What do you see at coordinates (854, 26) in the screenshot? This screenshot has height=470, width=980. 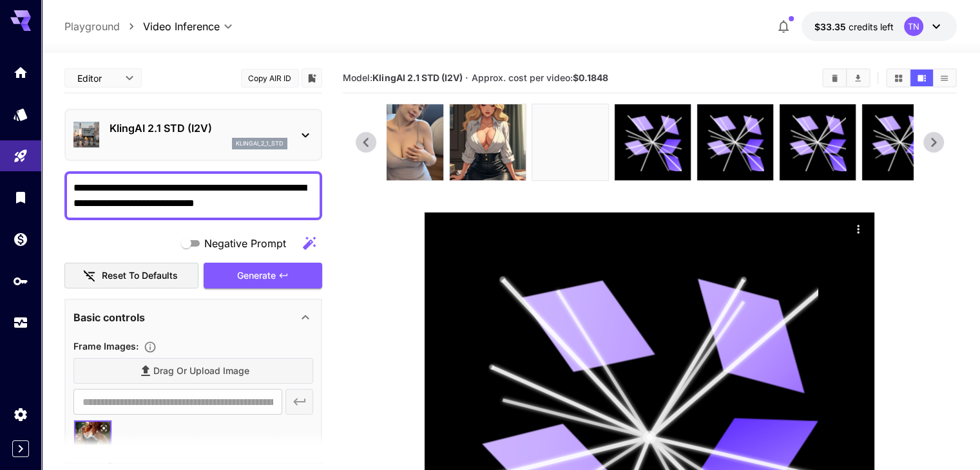 I see `div: $33.34941` at bounding box center [854, 26].